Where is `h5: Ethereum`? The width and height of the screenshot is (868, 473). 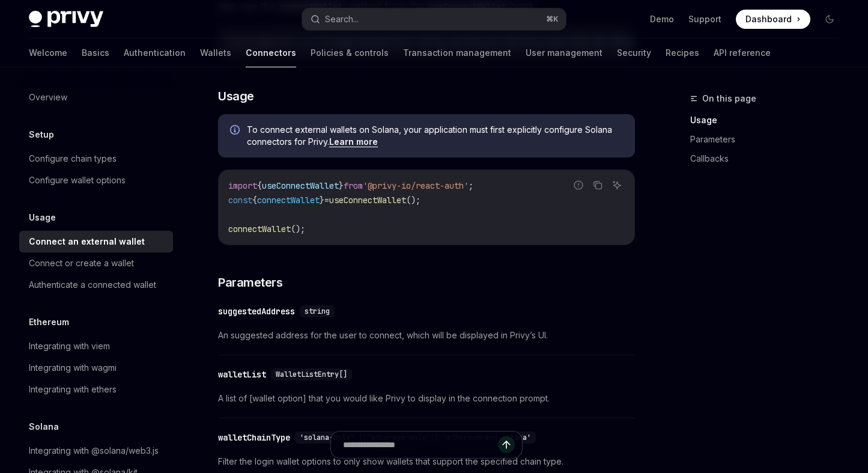 h5: Ethereum is located at coordinates (48, 322).